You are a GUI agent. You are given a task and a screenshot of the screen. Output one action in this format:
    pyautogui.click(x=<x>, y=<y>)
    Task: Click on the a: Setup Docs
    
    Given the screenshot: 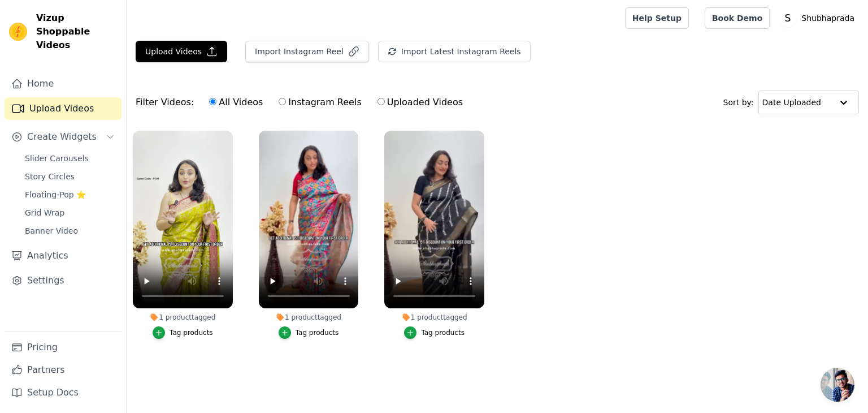 What is the action you would take?
    pyautogui.click(x=63, y=392)
    